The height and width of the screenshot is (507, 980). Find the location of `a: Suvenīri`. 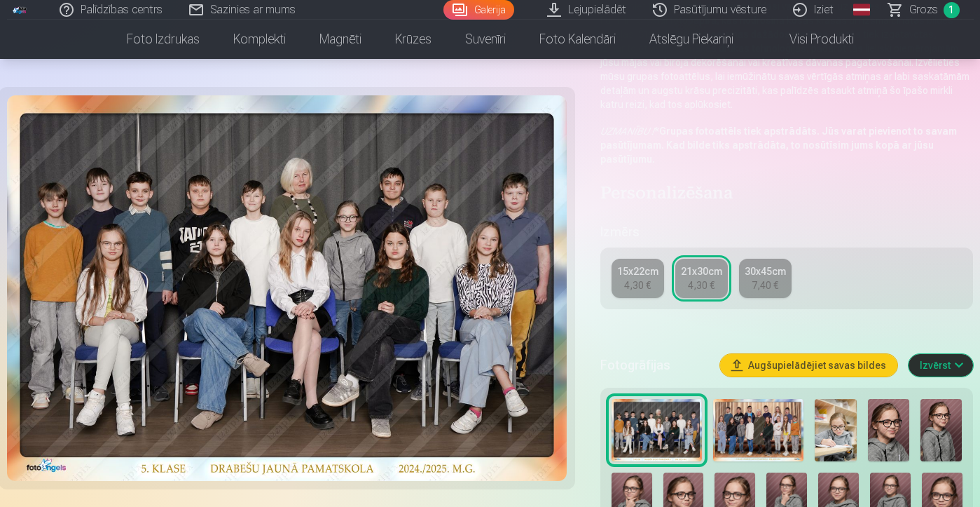

a: Suvenīri is located at coordinates (485, 39).